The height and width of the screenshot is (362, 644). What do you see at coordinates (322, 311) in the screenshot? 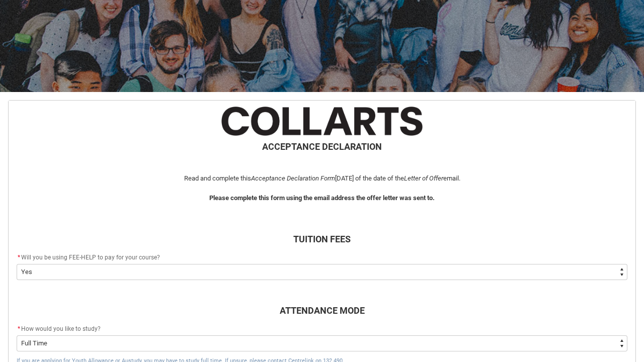
I see `b: ATTENDANCE MODE` at bounding box center [322, 311].